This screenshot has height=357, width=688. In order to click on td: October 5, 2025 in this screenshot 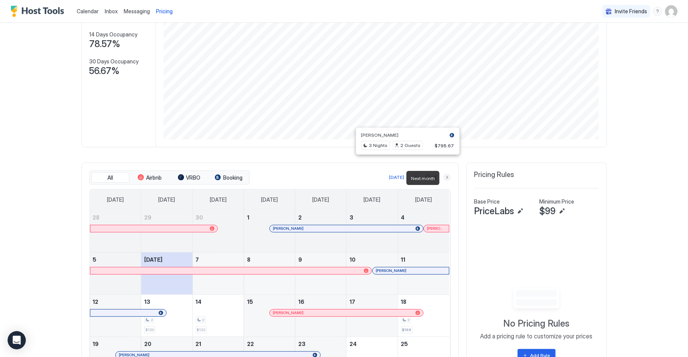, I will do `click(115, 273)`.